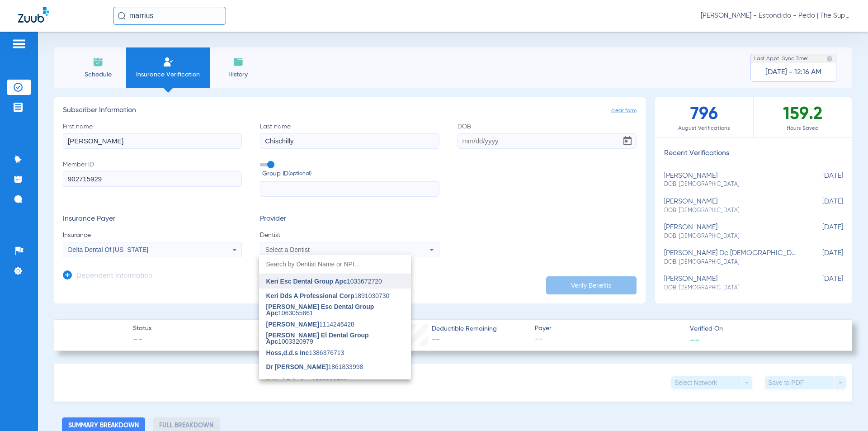 Image resolution: width=868 pixels, height=431 pixels. What do you see at coordinates (335, 264) in the screenshot?
I see `input: dropdown search` at bounding box center [335, 264].